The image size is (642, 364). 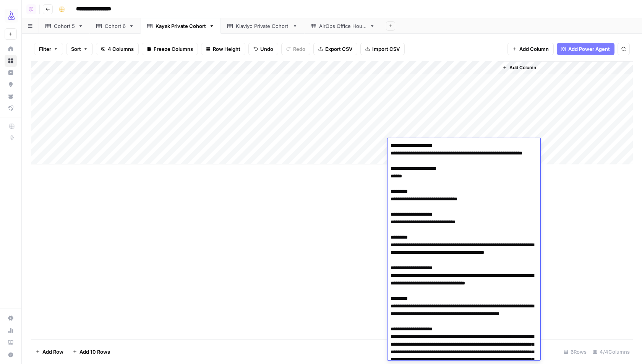 What do you see at coordinates (11, 85) in the screenshot?
I see `a: Opportunities` at bounding box center [11, 85].